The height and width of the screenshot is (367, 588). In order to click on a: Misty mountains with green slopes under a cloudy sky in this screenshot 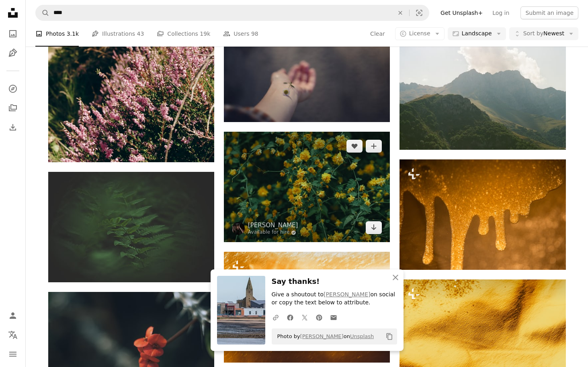, I will do `click(482, 95)`.